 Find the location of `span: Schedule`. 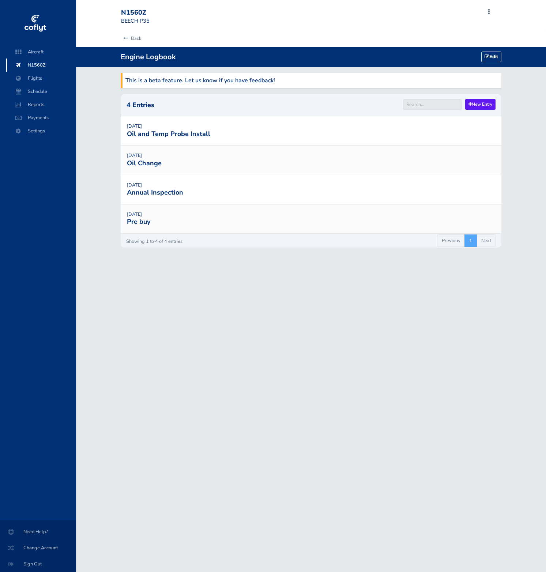

span: Schedule is located at coordinates (41, 91).